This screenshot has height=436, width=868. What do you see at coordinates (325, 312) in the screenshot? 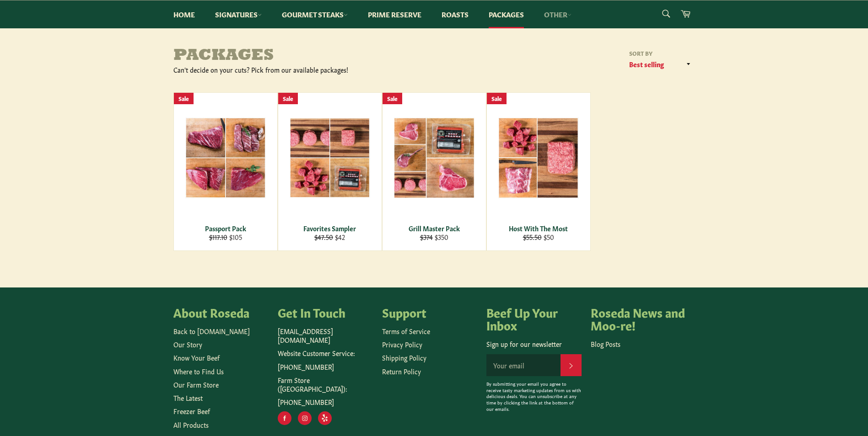
I see `h4: Get In Touch` at bounding box center [325, 312].